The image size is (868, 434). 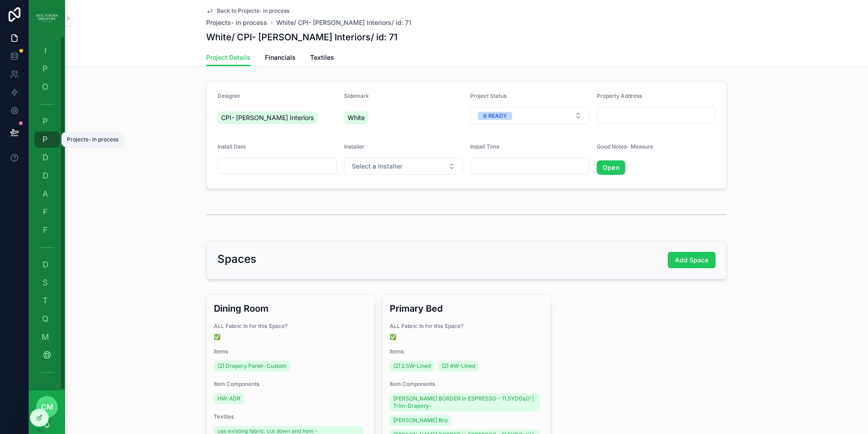 What do you see at coordinates (377, 166) in the screenshot?
I see `span: Select a Installer` at bounding box center [377, 166].